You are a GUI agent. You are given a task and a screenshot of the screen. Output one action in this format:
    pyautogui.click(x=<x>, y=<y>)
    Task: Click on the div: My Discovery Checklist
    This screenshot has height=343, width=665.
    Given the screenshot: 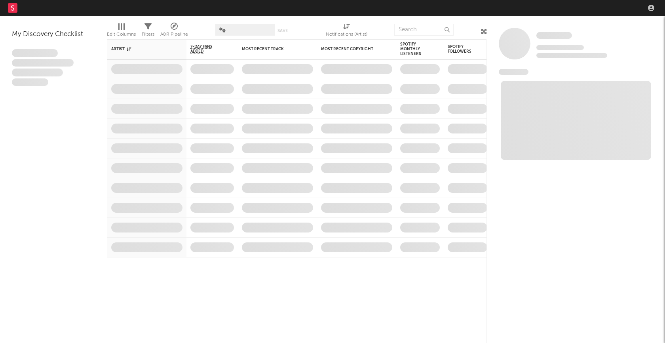 What is the action you would take?
    pyautogui.click(x=53, y=34)
    